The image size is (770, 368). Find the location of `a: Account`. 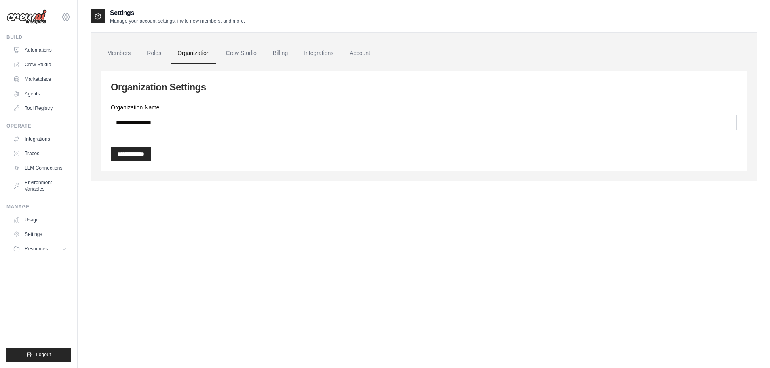

a: Account is located at coordinates (360, 53).